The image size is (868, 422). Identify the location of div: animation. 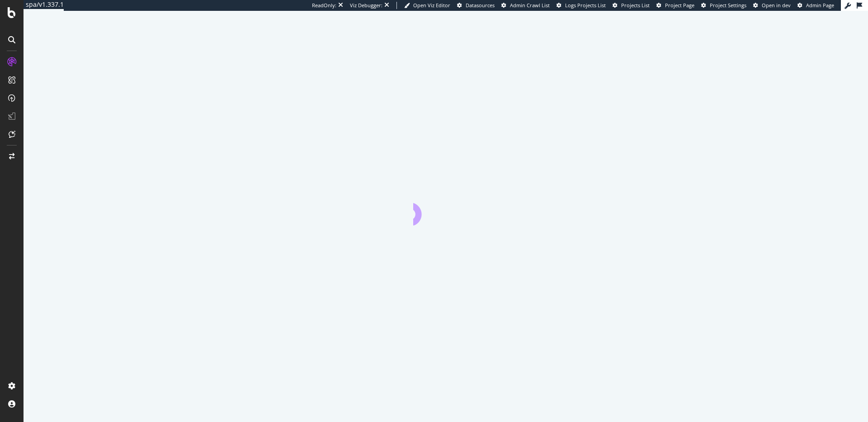
(446, 210).